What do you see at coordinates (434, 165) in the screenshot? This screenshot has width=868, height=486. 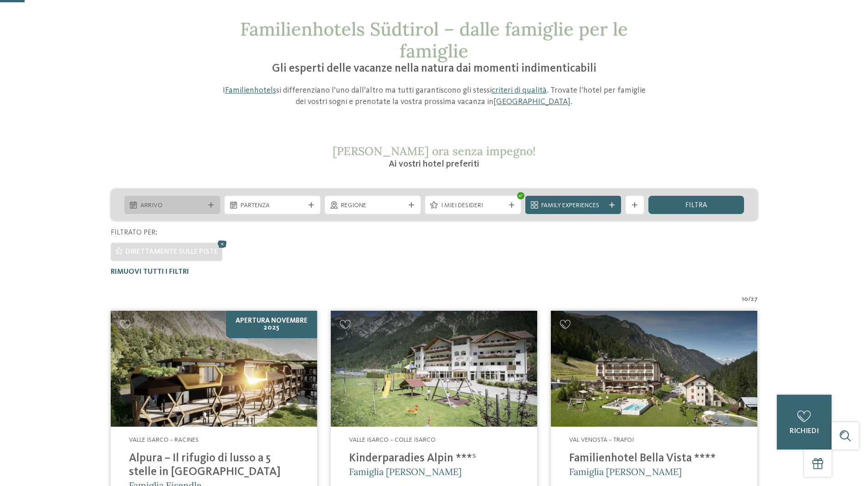 I see `span: Ai vostri hotel preferiti` at bounding box center [434, 165].